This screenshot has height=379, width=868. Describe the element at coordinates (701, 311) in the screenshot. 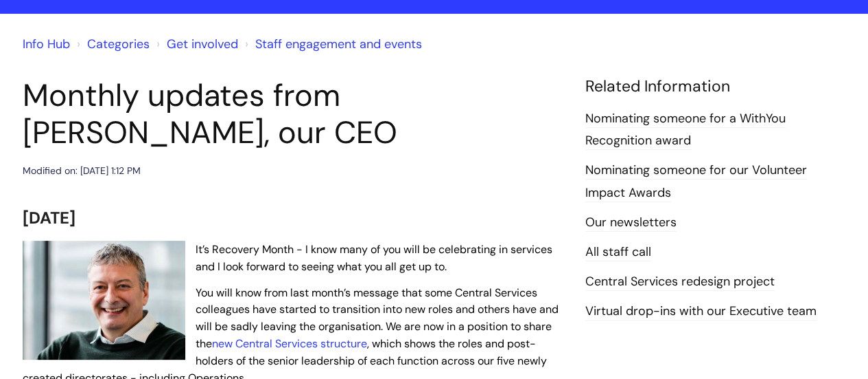

I see `a: Virtual drop-ins with our Executive team` at that location.